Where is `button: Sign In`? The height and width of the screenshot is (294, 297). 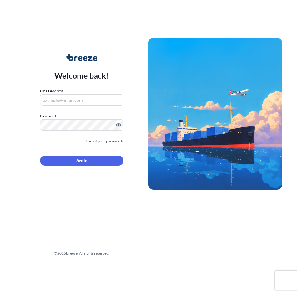
button: Sign In is located at coordinates (82, 161).